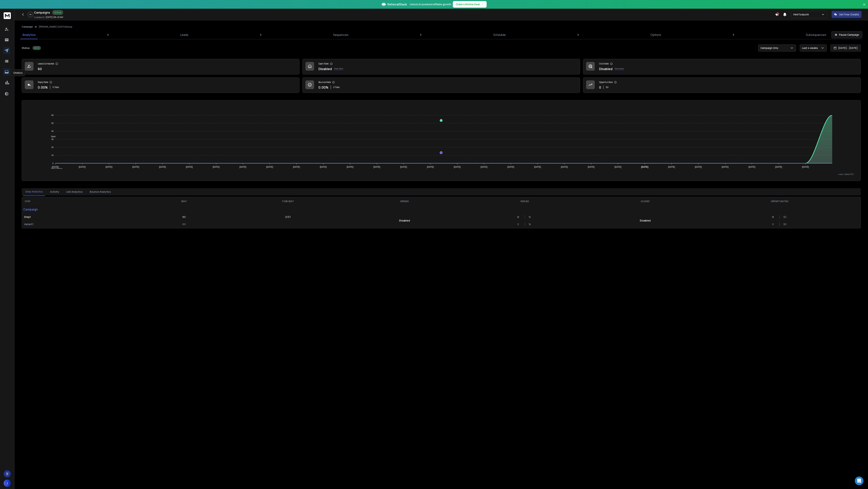 The height and width of the screenshot is (489, 868). Describe the element at coordinates (341, 35) in the screenshot. I see `p: Sequences` at that location.